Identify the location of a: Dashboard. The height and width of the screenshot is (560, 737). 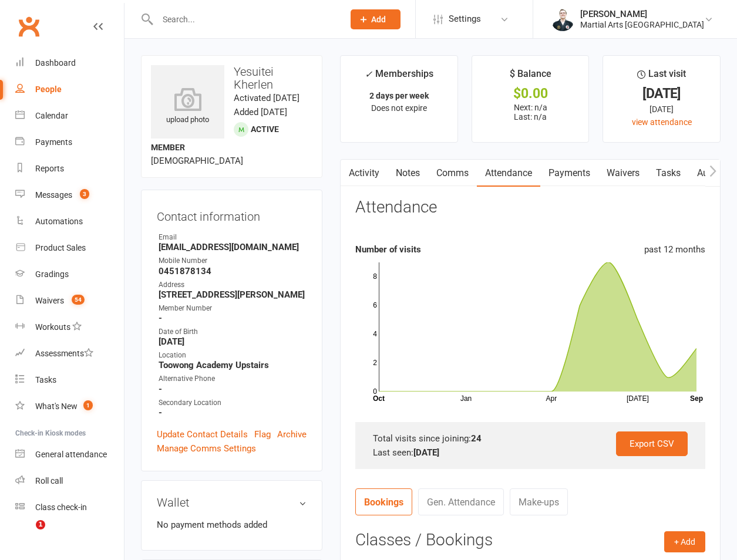
(70, 63).